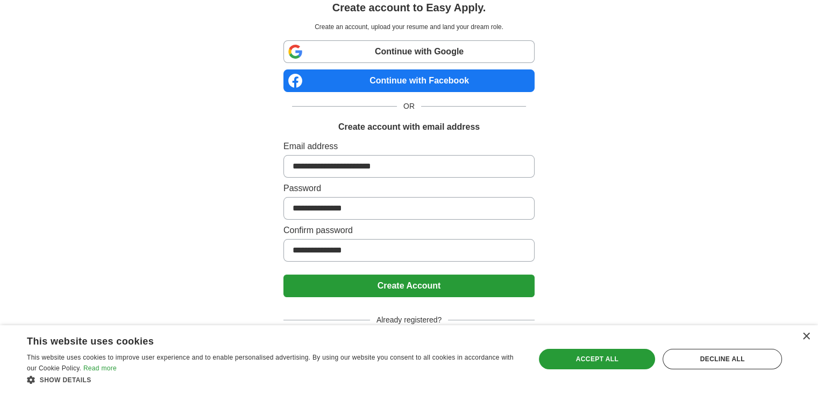 The image size is (818, 393). Describe the element at coordinates (100, 368) in the screenshot. I see `a: Read more, opens a new window` at that location.